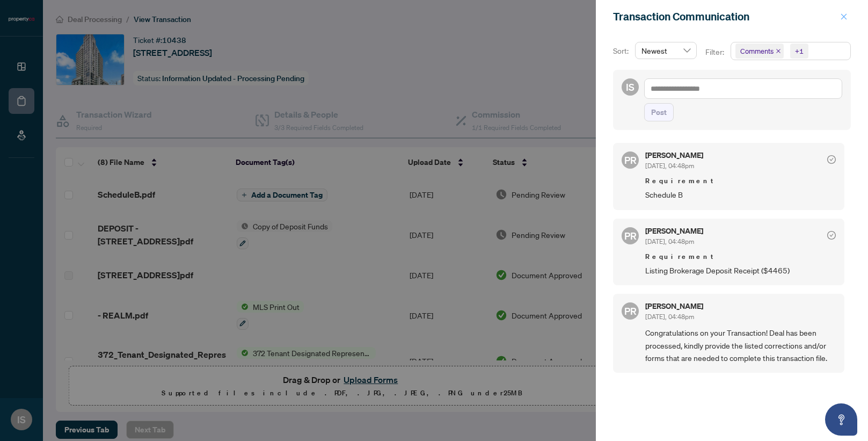  I want to click on button: Post, so click(658, 112).